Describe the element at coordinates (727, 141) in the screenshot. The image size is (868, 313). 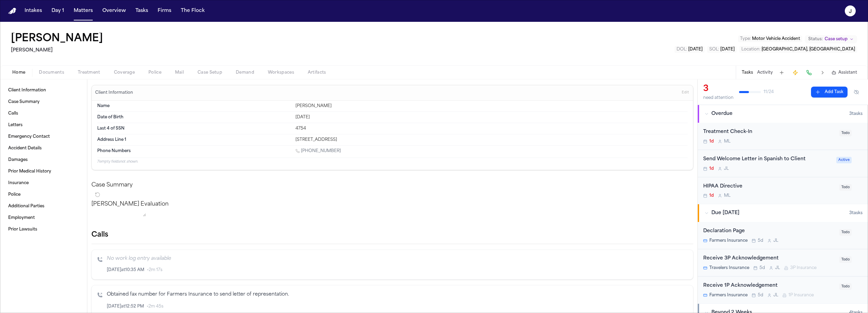
I see `span: M L` at that location.